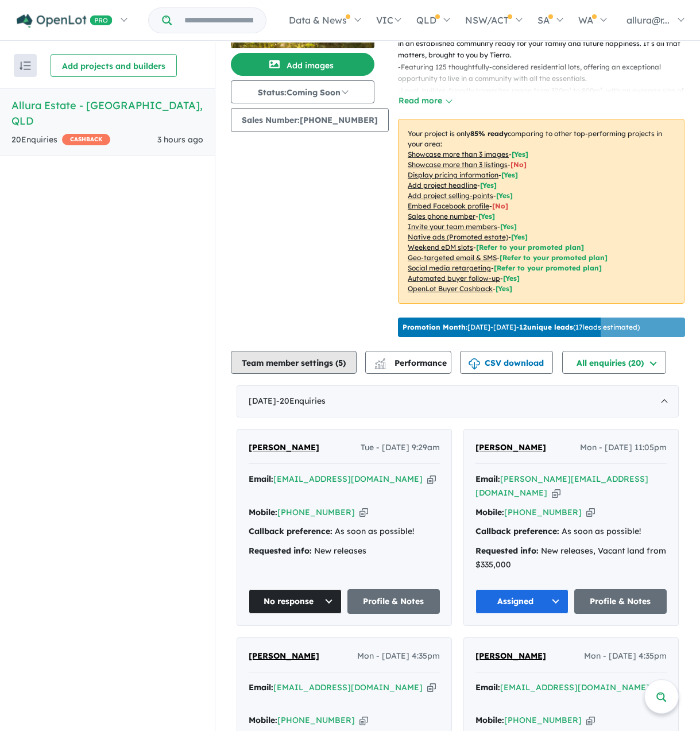  What do you see at coordinates (301, 401) in the screenshot?
I see `span: - 20 Enquir ies` at bounding box center [301, 401].